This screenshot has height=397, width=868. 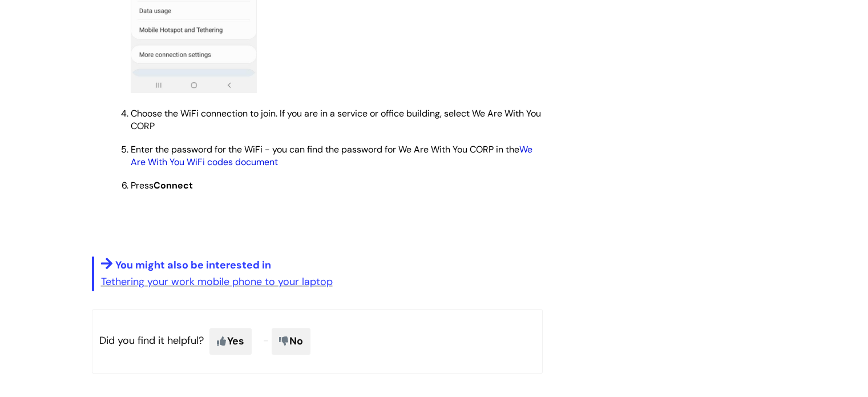 What do you see at coordinates (291, 341) in the screenshot?
I see `span: No` at bounding box center [291, 341].